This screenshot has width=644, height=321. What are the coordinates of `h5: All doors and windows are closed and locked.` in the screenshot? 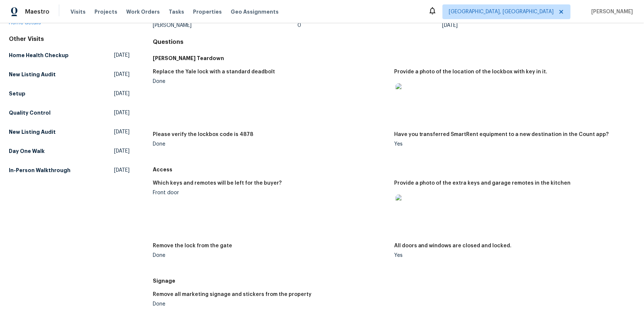 It's located at (453, 246).